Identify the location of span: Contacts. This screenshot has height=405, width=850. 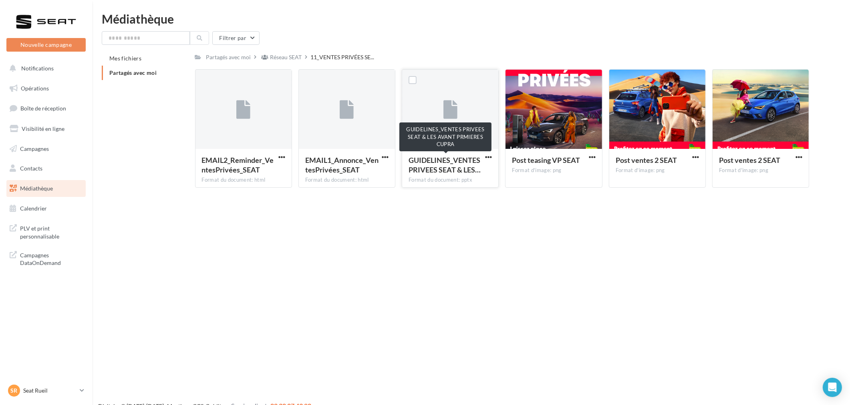
(31, 168).